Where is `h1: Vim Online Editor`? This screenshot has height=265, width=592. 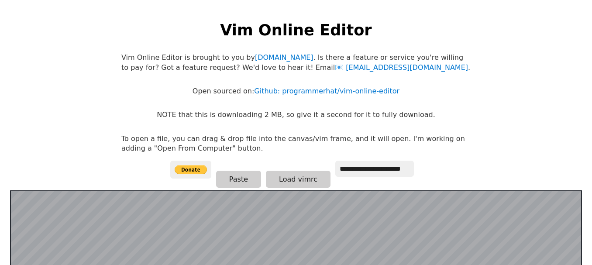
h1: Vim Online Editor is located at coordinates (295, 30).